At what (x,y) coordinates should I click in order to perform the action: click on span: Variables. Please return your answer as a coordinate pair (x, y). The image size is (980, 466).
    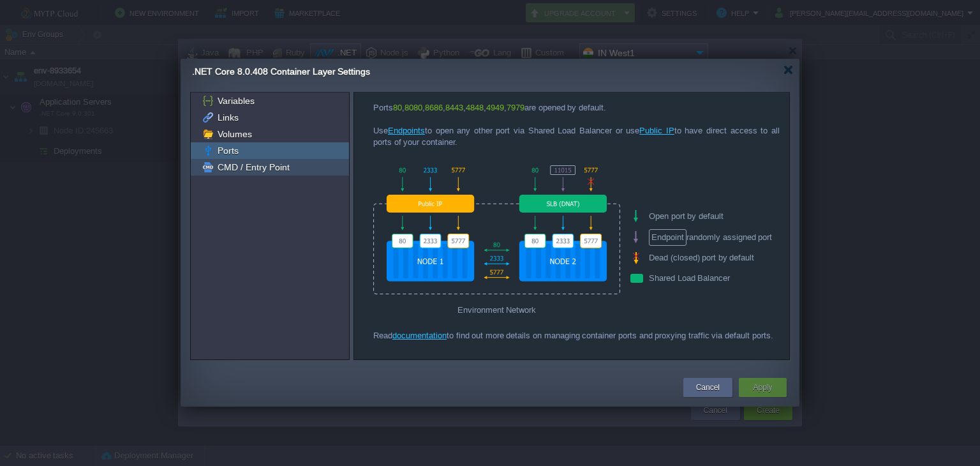
    Looking at the image, I should click on (235, 101).